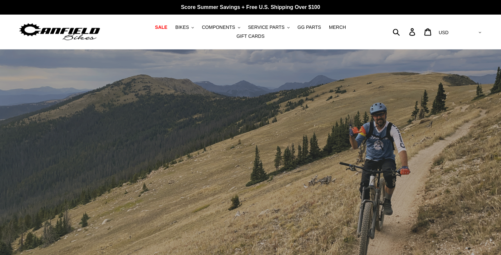  I want to click on a: GIFT CARDS, so click(251, 36).